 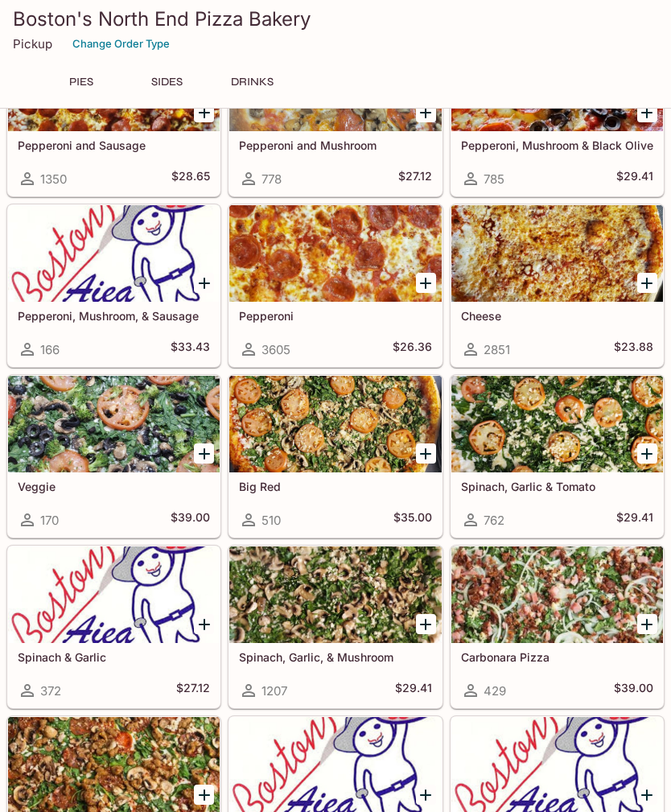 What do you see at coordinates (81, 82) in the screenshot?
I see `button: PIES` at bounding box center [81, 82].